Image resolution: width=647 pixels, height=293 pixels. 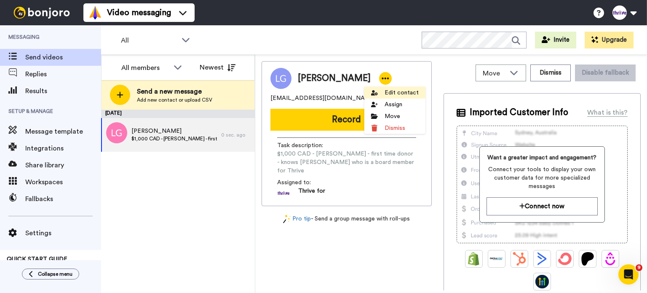 What do you see at coordinates (63, 182) in the screenshot?
I see `span: Workspaces` at bounding box center [63, 182].